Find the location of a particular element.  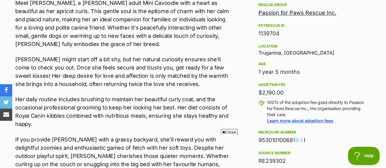

div: Location is located at coordinates (313, 46).